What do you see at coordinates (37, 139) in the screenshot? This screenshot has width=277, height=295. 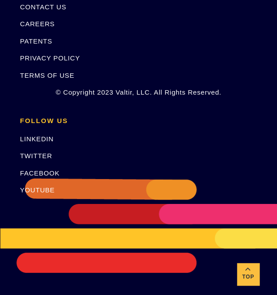 I see `a: LINKEDIN` at bounding box center [37, 139].